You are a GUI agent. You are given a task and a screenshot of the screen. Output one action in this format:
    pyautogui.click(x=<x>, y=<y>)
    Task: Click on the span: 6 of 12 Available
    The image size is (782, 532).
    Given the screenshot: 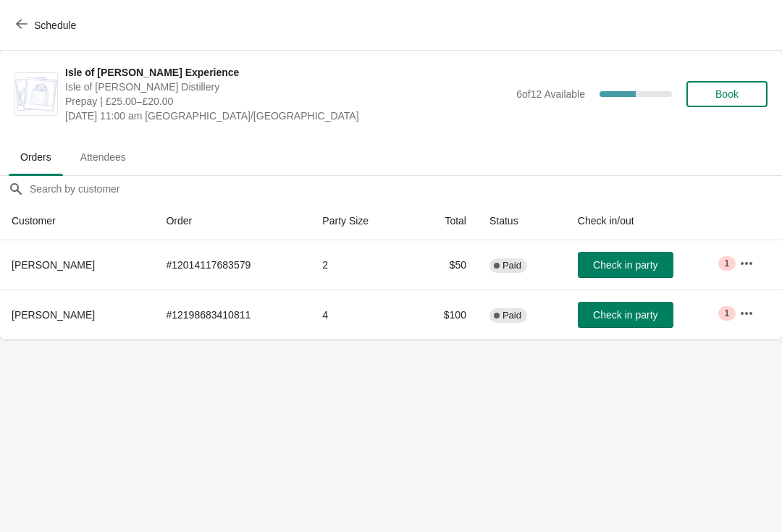 What is the action you would take?
    pyautogui.click(x=550, y=94)
    